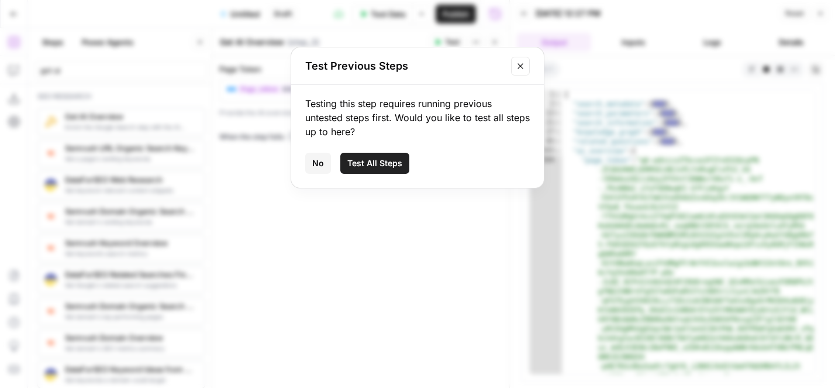 The height and width of the screenshot is (388, 835). I want to click on button: Close modal, so click(520, 66).